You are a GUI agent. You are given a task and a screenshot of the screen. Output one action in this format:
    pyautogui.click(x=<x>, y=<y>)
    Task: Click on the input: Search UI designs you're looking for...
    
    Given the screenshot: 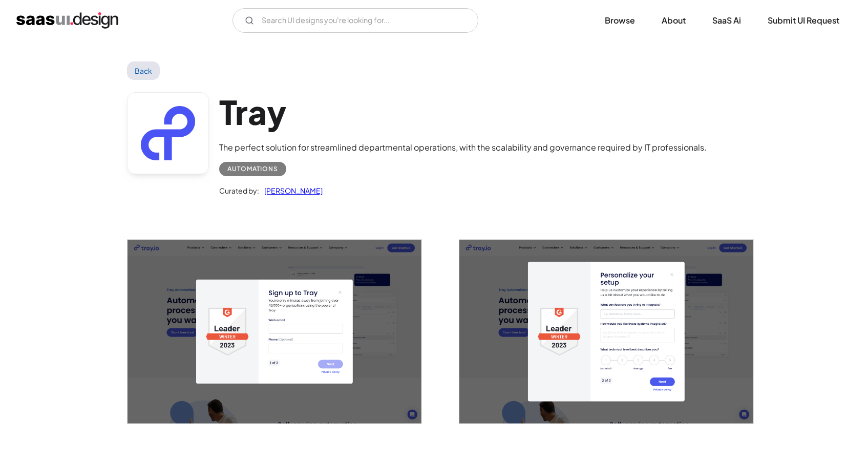 What is the action you would take?
    pyautogui.click(x=355, y=20)
    